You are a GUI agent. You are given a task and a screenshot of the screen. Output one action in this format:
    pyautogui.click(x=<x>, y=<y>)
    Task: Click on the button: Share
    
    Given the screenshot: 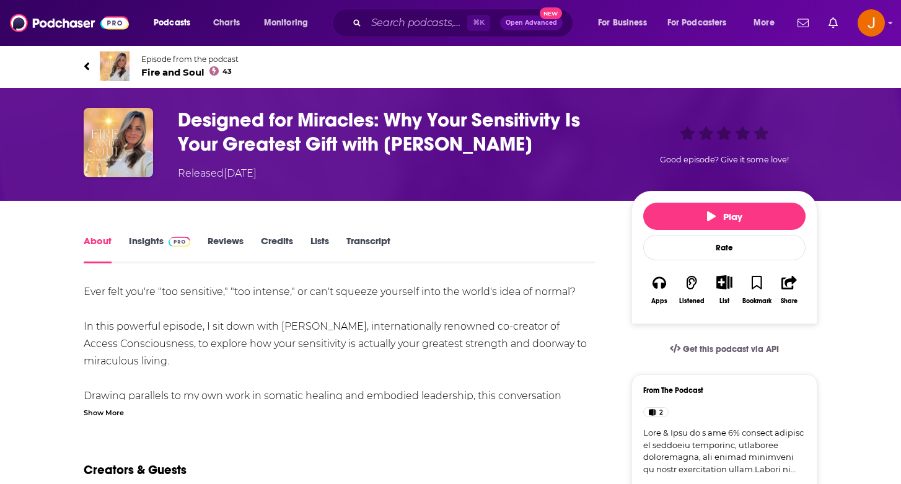 What is the action you would take?
    pyautogui.click(x=790, y=290)
    